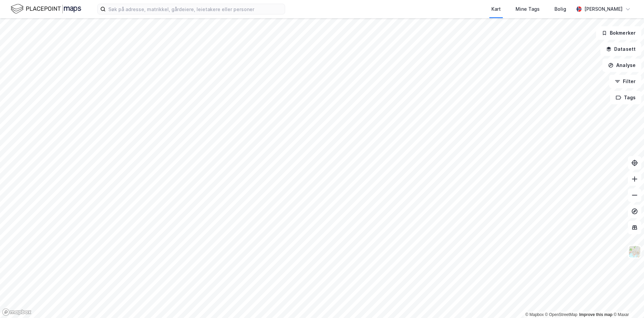  What do you see at coordinates (628, 302) in the screenshot?
I see `div: Kontrollprogram for chat` at bounding box center [628, 302].